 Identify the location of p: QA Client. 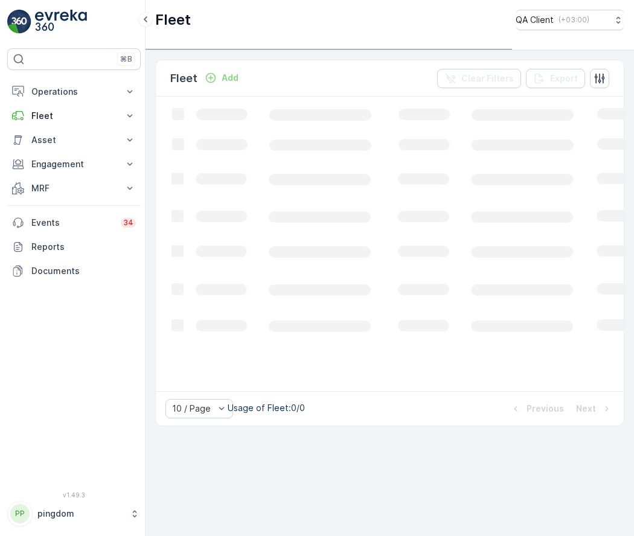
(534, 20).